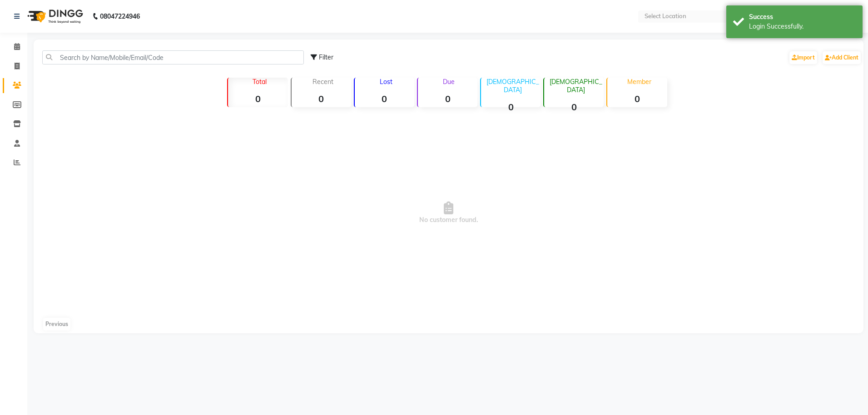 The width and height of the screenshot is (868, 415). I want to click on p: Member, so click(638, 82).